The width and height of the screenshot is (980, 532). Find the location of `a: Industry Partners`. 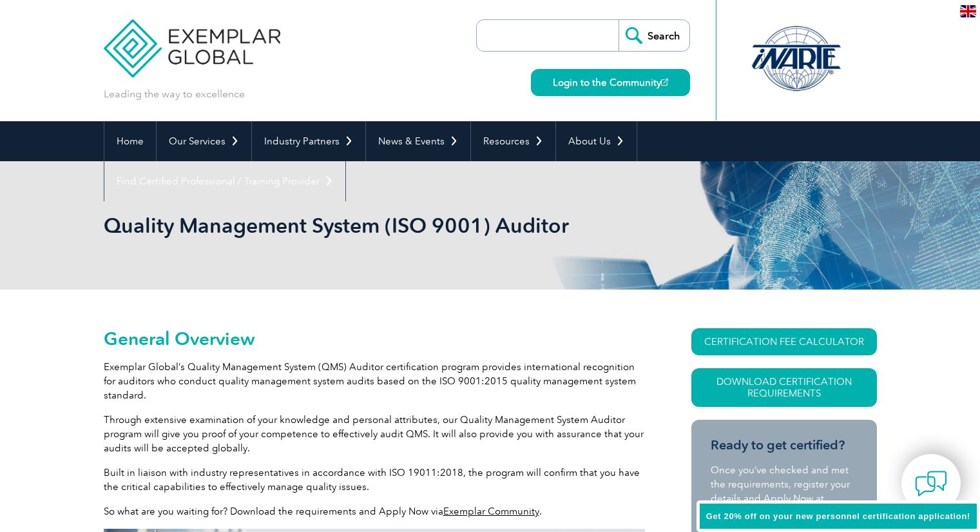

a: Industry Partners is located at coordinates (308, 141).